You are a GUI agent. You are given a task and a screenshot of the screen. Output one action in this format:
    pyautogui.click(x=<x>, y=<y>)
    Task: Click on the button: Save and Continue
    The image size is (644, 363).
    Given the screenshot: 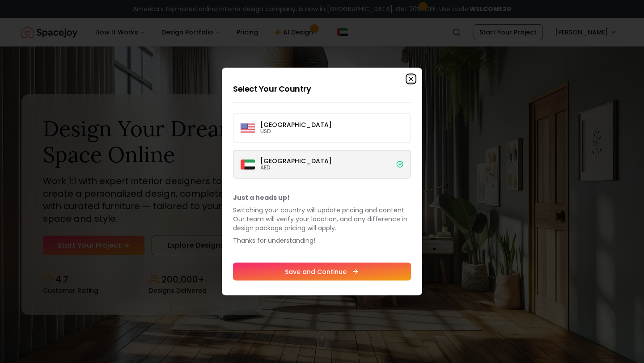 What is the action you would take?
    pyautogui.click(x=322, y=272)
    